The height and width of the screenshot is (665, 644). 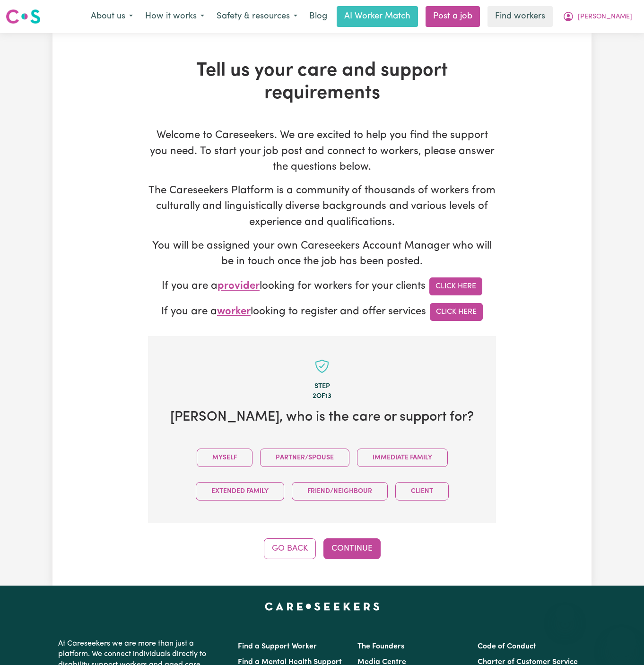 What do you see at coordinates (380, 647) in the screenshot?
I see `a: The Founders` at bounding box center [380, 647].